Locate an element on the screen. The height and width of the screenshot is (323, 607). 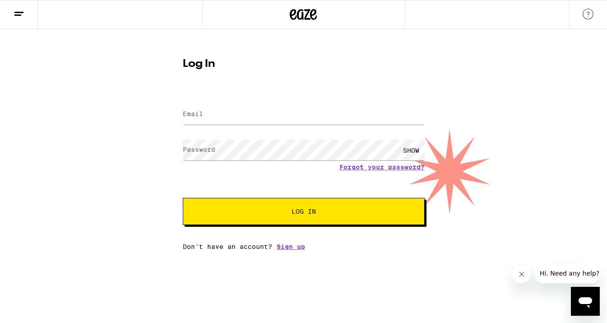
div: SHOW is located at coordinates (411, 150).